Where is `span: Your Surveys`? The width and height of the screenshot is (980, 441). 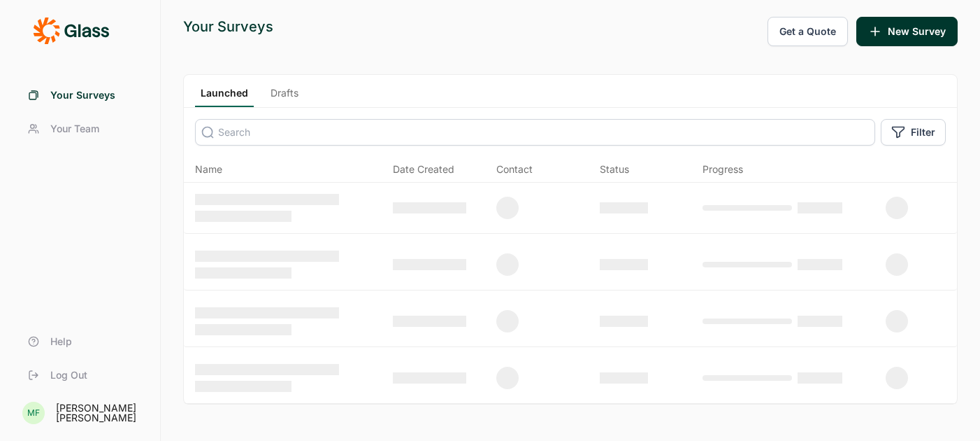 span: Your Surveys is located at coordinates (83, 95).